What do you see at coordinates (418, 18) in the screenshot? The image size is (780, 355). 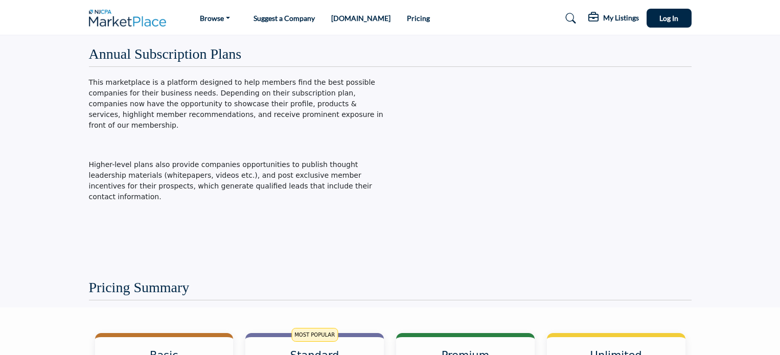 I see `a: Pricing` at bounding box center [418, 18].